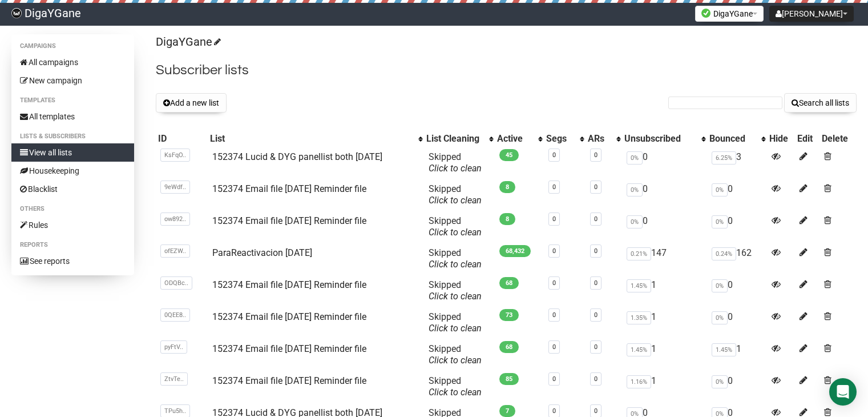  I want to click on li: Templates, so click(73, 100).